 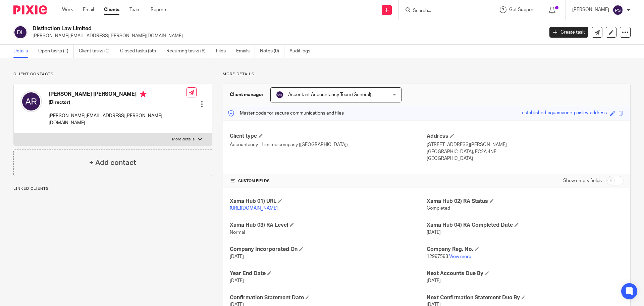 What do you see at coordinates (522, 9) in the screenshot?
I see `span: Get Support` at bounding box center [522, 9].